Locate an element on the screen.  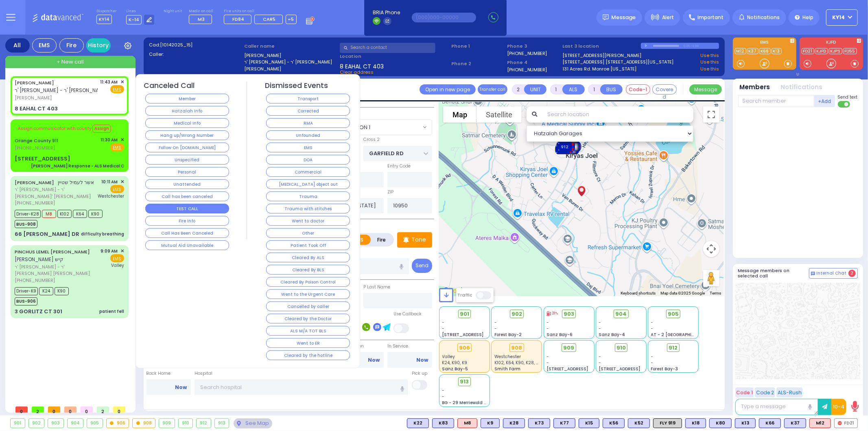
button: Message is located at coordinates (705, 89).